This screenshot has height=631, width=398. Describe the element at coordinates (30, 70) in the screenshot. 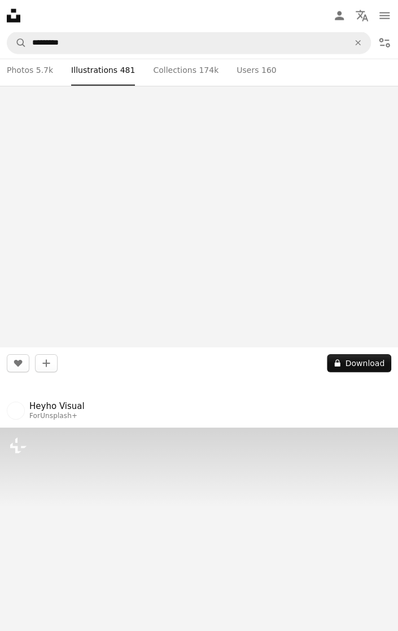

I see `a: Photos 5.7k` at that location.